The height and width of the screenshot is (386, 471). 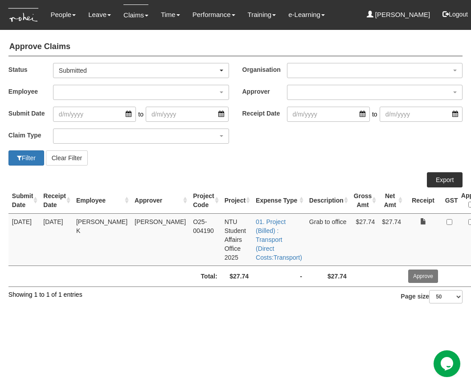 What do you see at coordinates (63, 15) in the screenshot?
I see `a: People` at bounding box center [63, 15].